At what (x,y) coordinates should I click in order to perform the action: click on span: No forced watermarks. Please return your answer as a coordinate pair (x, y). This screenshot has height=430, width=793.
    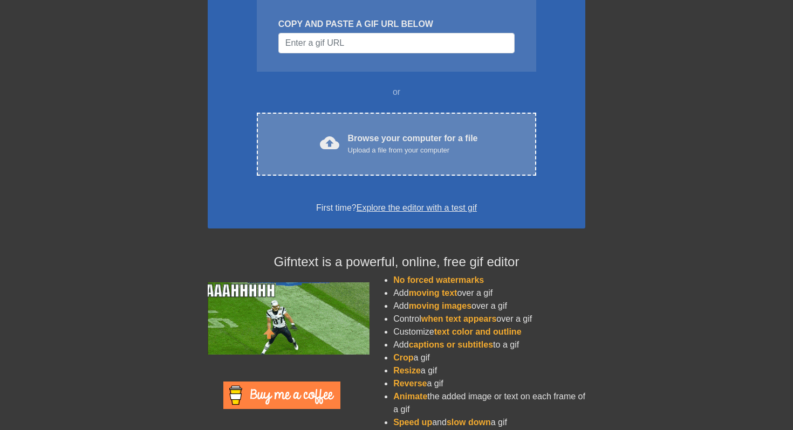
    Looking at the image, I should click on (439, 280).